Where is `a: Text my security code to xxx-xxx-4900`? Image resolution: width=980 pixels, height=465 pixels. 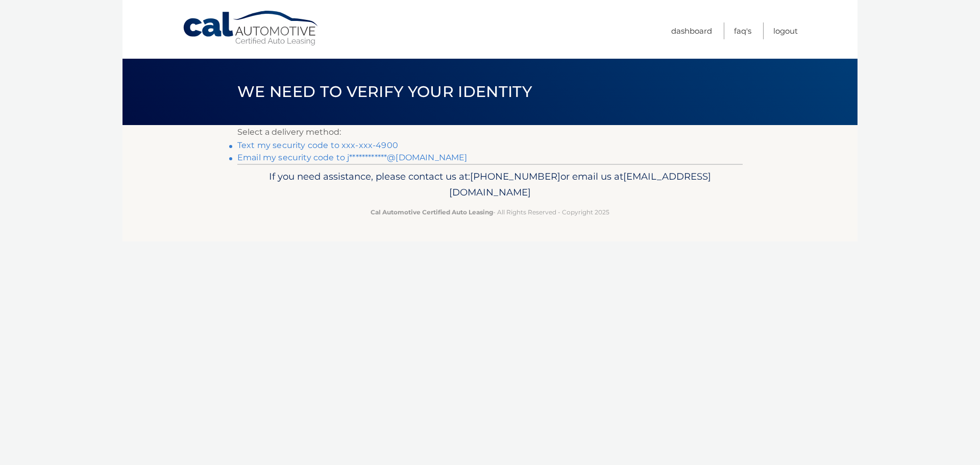 a: Text my security code to xxx-xxx-4900 is located at coordinates (317, 145).